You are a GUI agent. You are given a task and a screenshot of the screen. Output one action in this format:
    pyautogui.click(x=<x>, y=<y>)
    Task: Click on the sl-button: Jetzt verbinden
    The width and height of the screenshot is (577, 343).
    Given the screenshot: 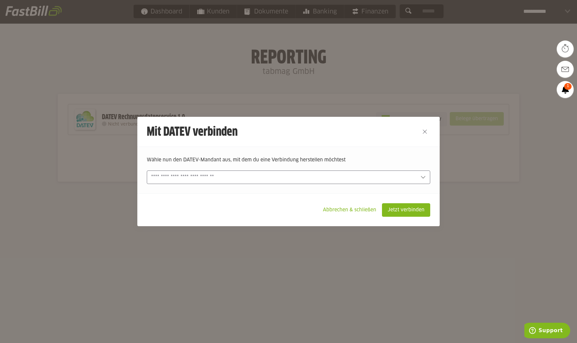 What is the action you would take?
    pyautogui.click(x=406, y=210)
    